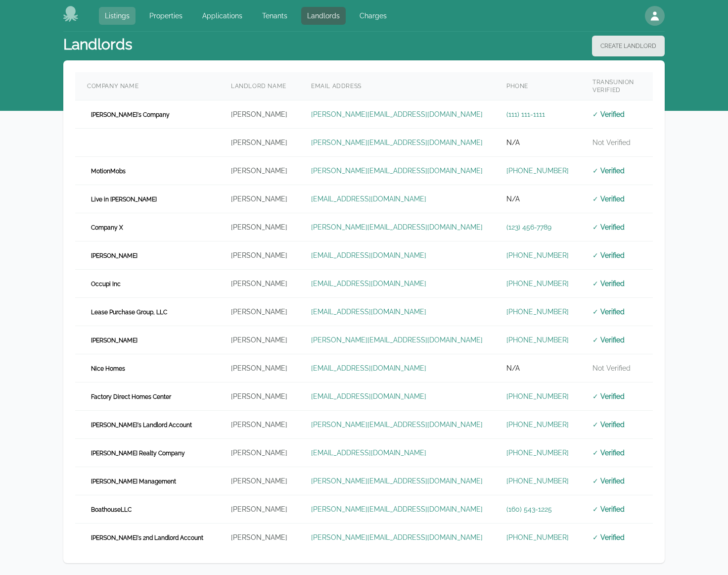 The width and height of the screenshot is (728, 575). I want to click on button: Create Landlord, so click(628, 46).